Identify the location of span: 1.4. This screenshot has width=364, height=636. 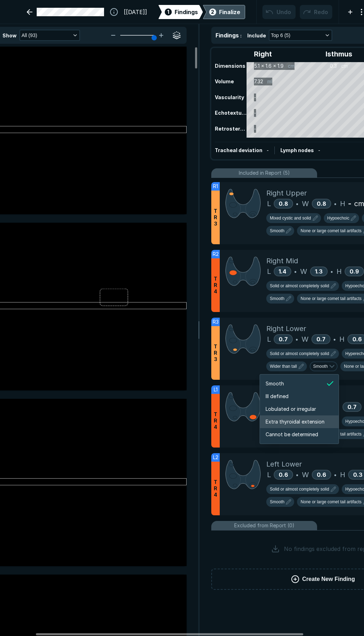
(282, 272).